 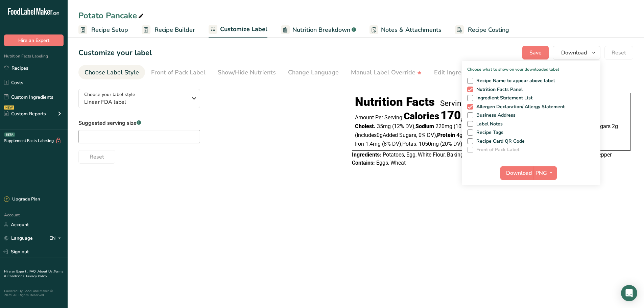 What do you see at coordinates (536, 53) in the screenshot?
I see `button: Save` at bounding box center [536, 53].